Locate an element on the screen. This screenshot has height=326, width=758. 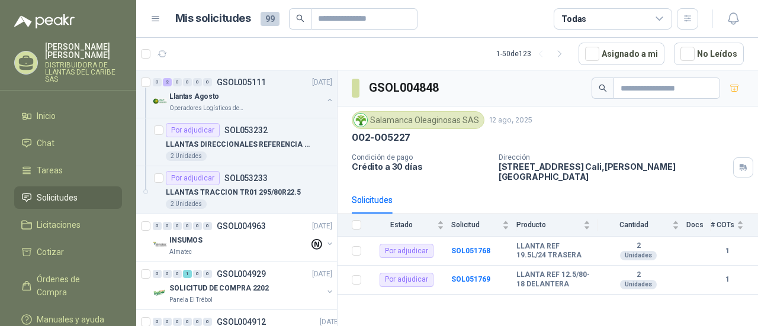
div: 2 Unidades is located at coordinates (186, 156).